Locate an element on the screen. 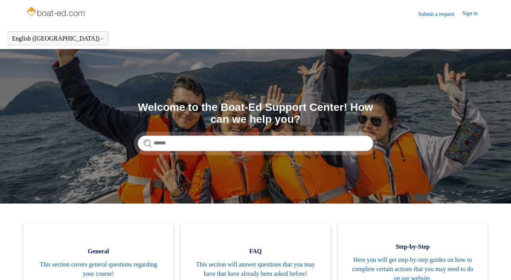 This screenshot has width=511, height=280. a: Submit a request is located at coordinates (441, 14).